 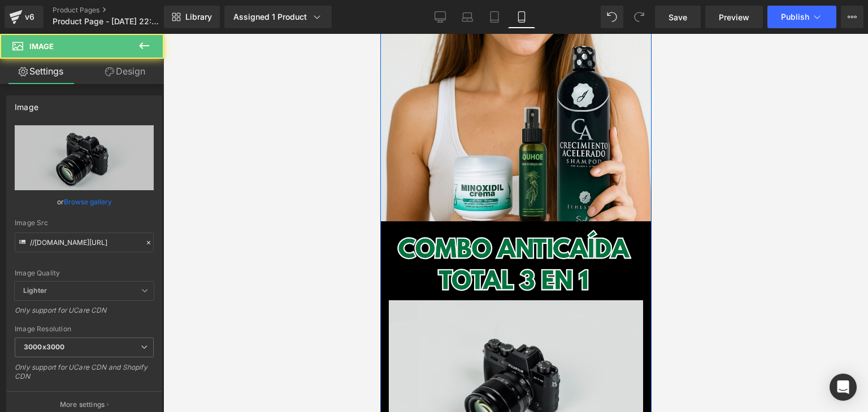 I want to click on span: Library, so click(x=198, y=17).